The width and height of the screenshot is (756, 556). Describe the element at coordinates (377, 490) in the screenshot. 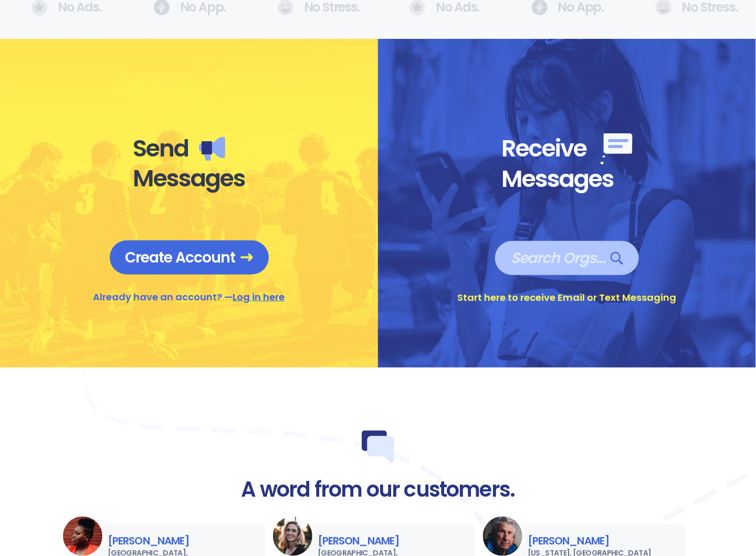

I see `div: A word from our customers.` at that location.